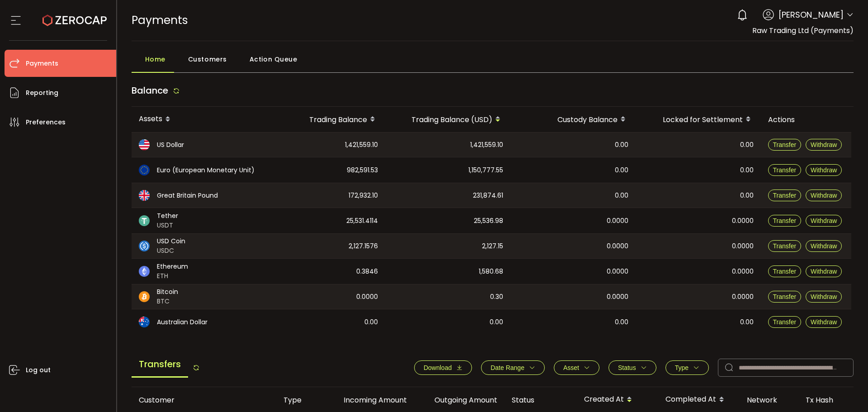  I want to click on span: 172,932.10, so click(363, 195).